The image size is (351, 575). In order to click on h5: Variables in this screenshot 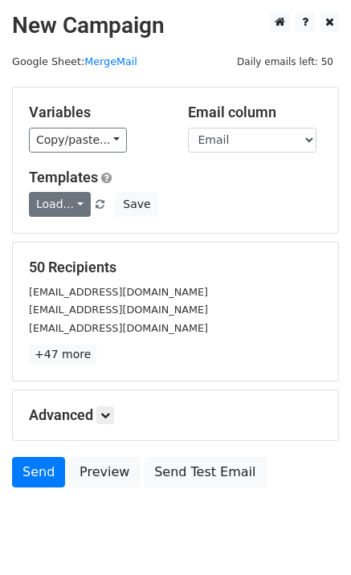, I will do `click(96, 112)`.